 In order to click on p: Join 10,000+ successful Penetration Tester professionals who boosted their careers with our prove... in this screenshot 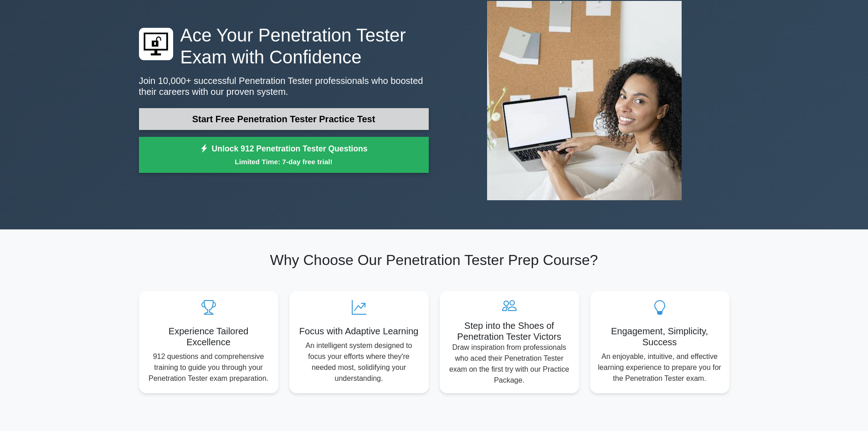, I will do `click(284, 86)`.